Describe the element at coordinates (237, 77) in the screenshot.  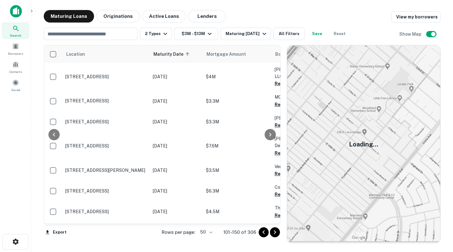
I see `p: $4M` at that location.